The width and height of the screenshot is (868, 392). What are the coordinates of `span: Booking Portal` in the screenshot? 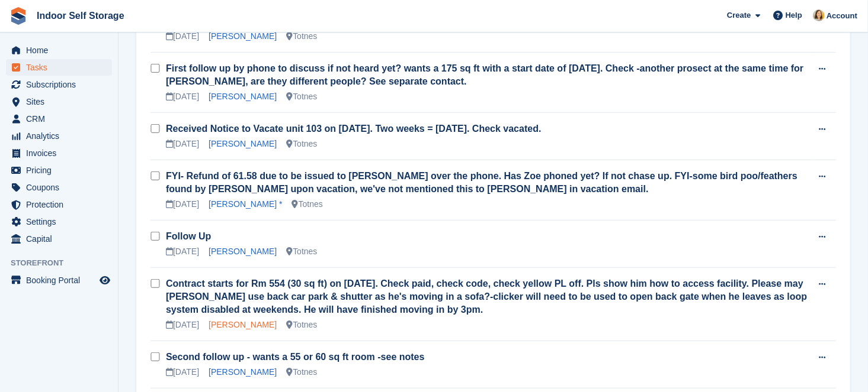 It's located at (61, 280).